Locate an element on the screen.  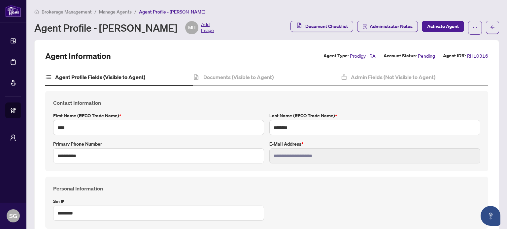
label: Account Status: is located at coordinates (400, 56).